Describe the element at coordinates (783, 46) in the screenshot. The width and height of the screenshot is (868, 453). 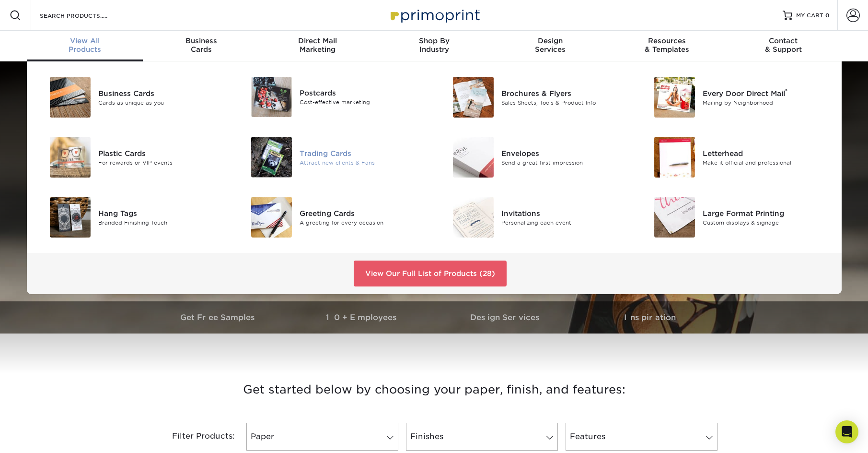
I see `a: Contact& Support` at that location.